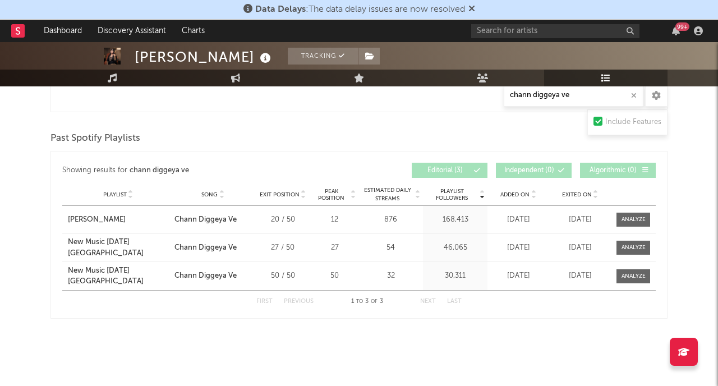  What do you see at coordinates (367, 302) in the screenshot?
I see `div: 1 3 3` at bounding box center [367, 302].